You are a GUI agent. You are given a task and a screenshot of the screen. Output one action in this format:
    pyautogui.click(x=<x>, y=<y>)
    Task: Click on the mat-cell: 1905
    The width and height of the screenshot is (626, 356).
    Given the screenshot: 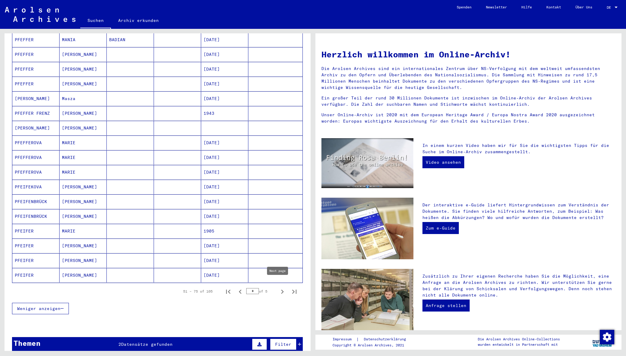 What is the action you would take?
    pyautogui.click(x=225, y=231)
    